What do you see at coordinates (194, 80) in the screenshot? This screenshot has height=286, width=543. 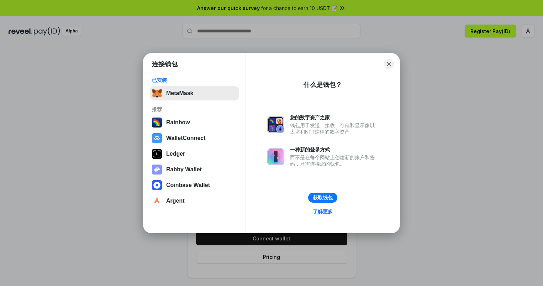 I see `div: 已安装` at bounding box center [194, 80].